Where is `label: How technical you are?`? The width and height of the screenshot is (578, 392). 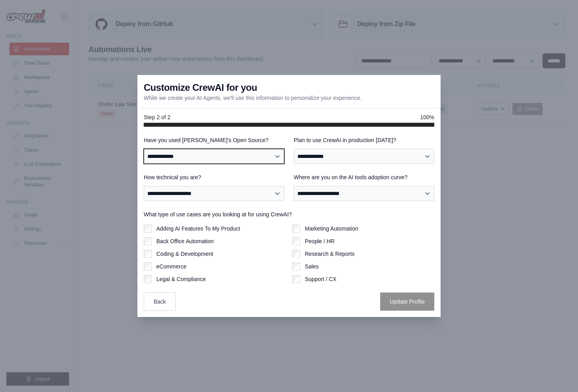 label: How technical you are? is located at coordinates (214, 177).